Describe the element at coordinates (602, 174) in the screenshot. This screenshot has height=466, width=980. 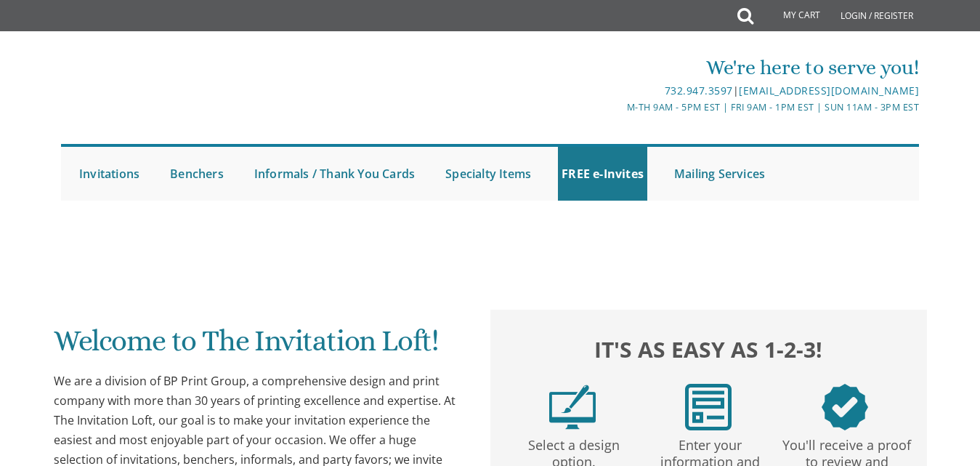
I see `a: FREE e-Invites` at that location.